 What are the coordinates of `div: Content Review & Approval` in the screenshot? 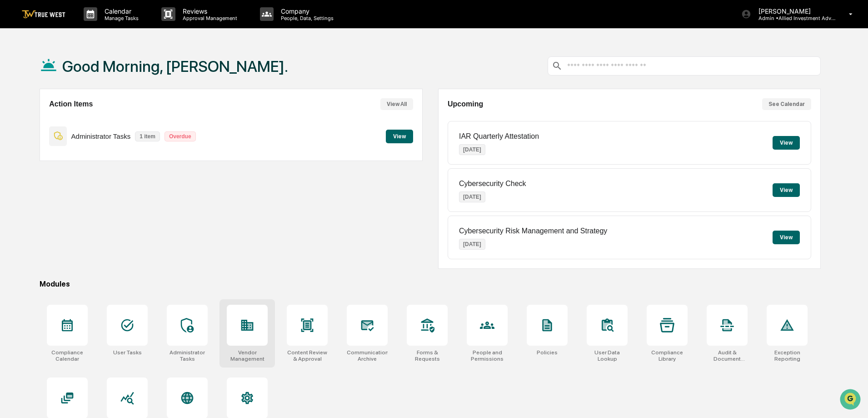 It's located at (307, 356).